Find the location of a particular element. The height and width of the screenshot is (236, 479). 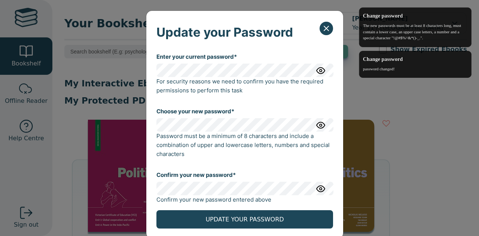

span: For security reasons we need to confirm you have the required permissions to perform this task is located at coordinates (240, 86).